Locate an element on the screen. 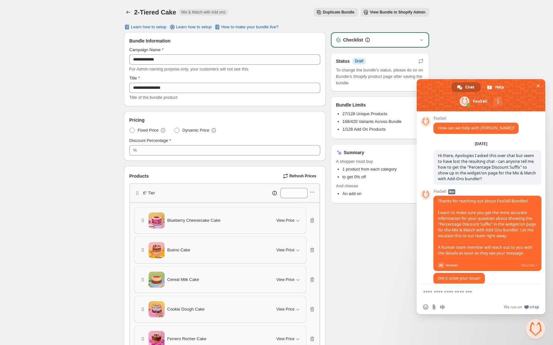 This screenshot has height=345, width=553. span: 1/128 Add On Products is located at coordinates (364, 129).